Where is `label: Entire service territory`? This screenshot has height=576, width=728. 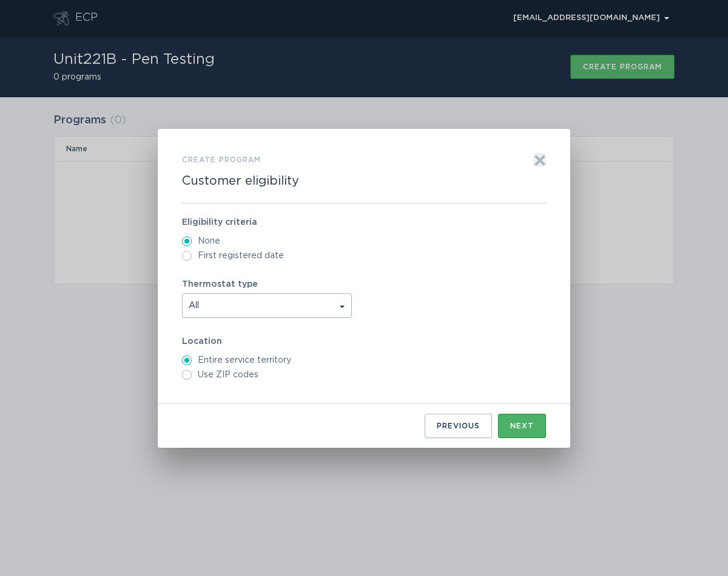
label: Entire service territory is located at coordinates (364, 360).